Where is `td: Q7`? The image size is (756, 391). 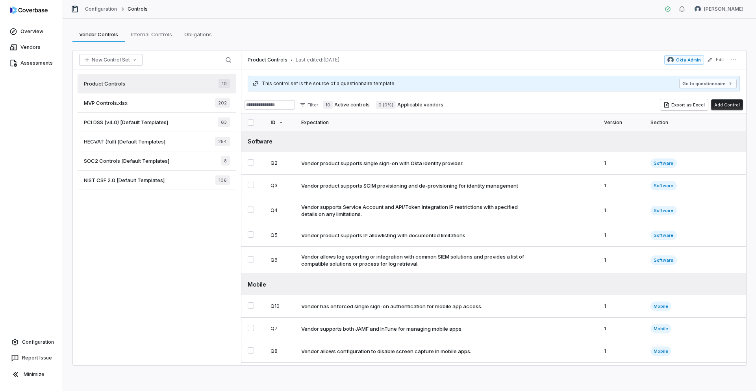
td: Q7 is located at coordinates (280, 328).